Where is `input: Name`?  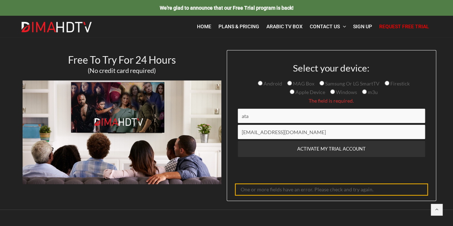 input: Name is located at coordinates (331, 116).